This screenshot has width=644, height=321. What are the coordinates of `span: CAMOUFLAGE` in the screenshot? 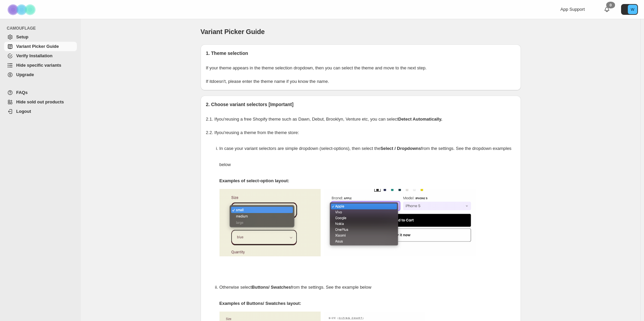 It's located at (42, 28).